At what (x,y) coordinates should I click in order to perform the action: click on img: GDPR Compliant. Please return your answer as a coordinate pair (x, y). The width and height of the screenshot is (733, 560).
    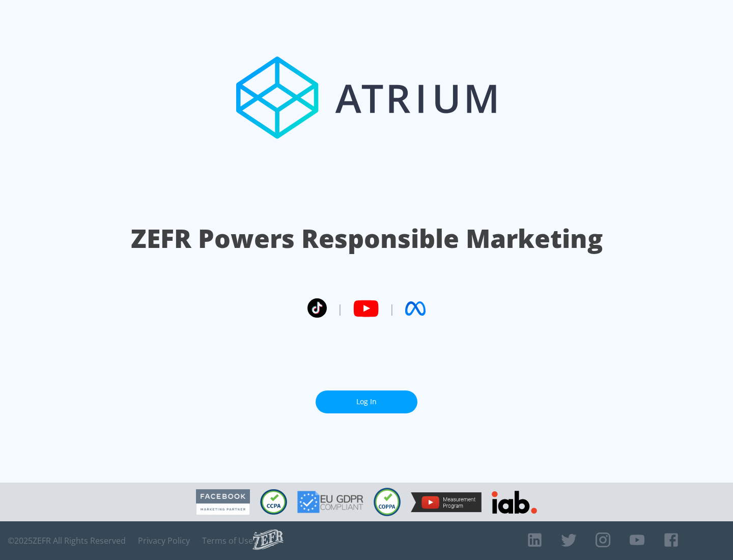
    Looking at the image, I should click on (331, 501).